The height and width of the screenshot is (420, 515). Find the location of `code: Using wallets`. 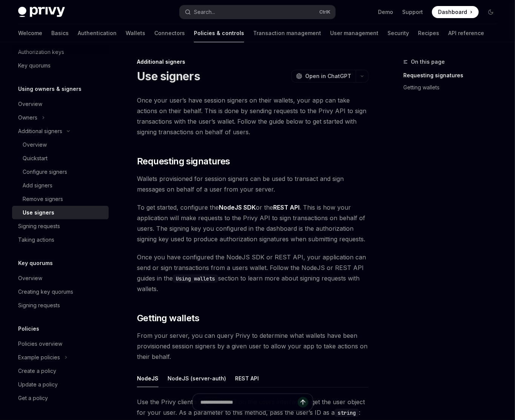

code: Using wallets is located at coordinates (196, 278).